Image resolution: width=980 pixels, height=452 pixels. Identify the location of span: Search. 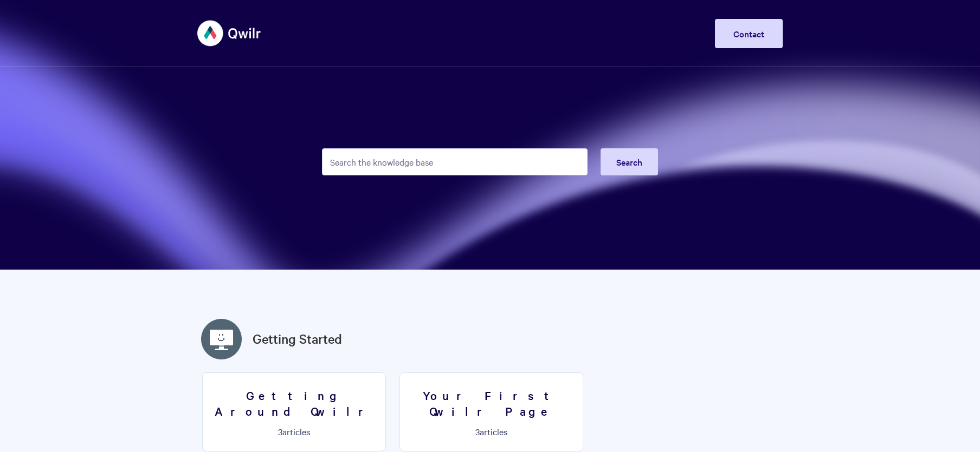
(629, 162).